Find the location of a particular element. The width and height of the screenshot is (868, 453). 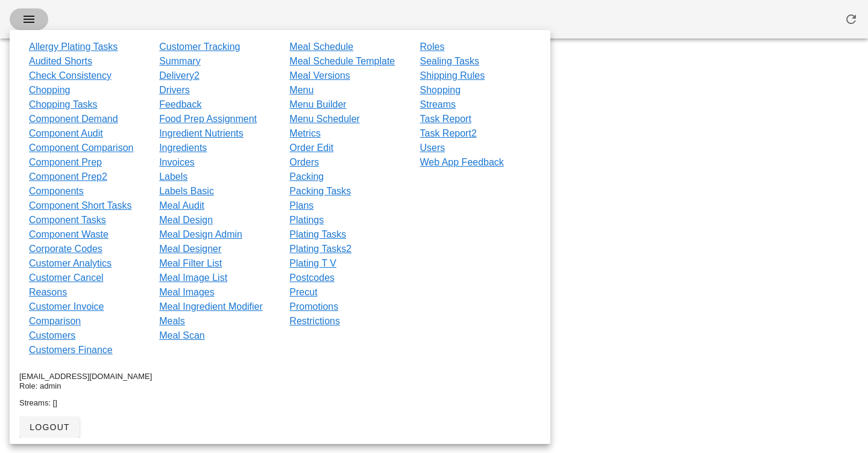

a: Postcodes is located at coordinates (312, 278).